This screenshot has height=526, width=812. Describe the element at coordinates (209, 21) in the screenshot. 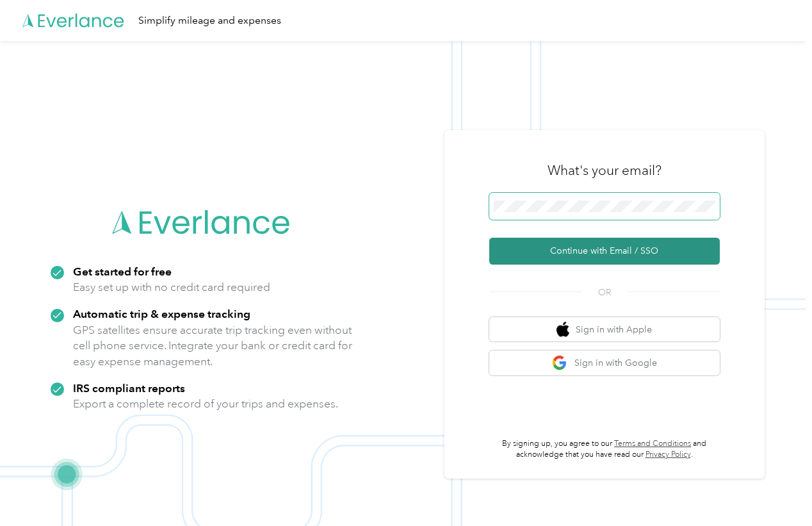

I see `div: Simplify mileage and expenses` at that location.